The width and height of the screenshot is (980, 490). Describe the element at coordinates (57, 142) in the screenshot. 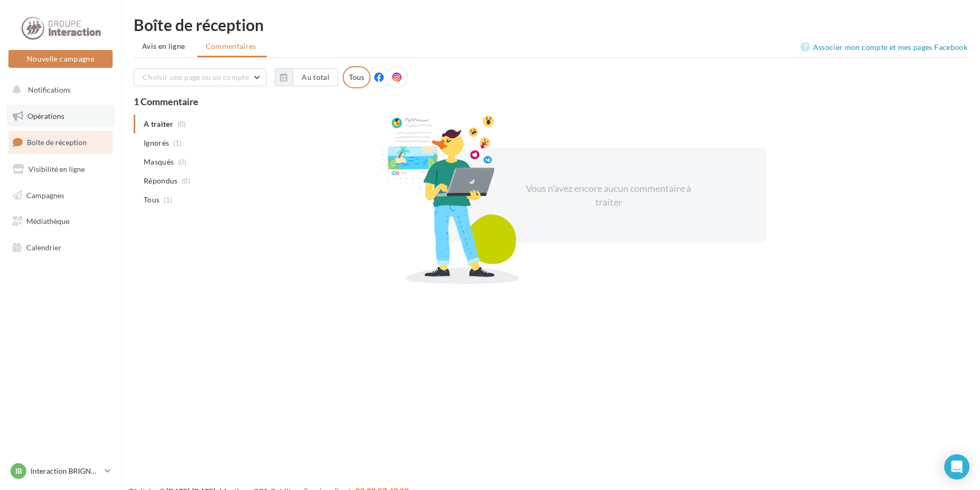

I see `span: Boîte de réception` at that location.